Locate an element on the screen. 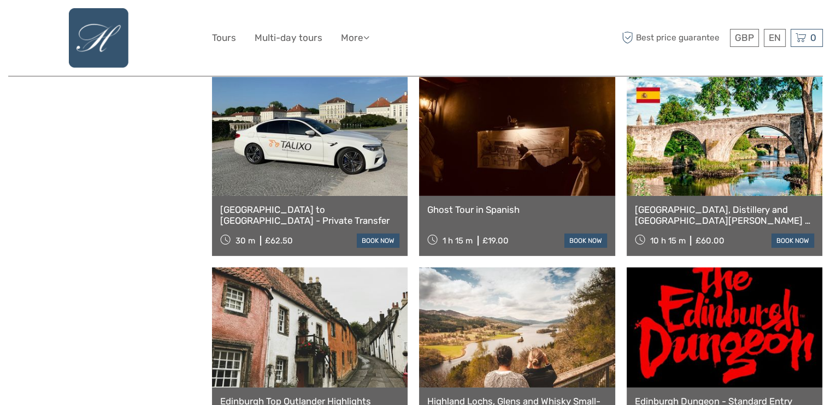  div: £62.50 is located at coordinates (279, 241).